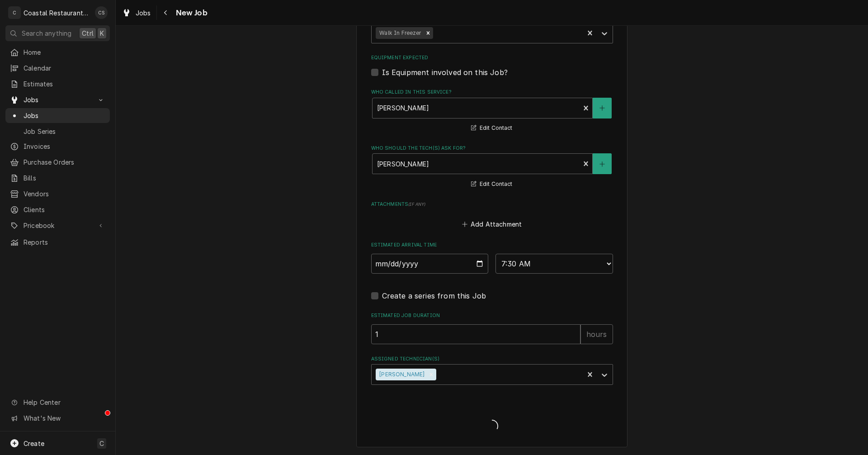  Describe the element at coordinates (492, 257) in the screenshot. I see `div: Estimated Arrival Time` at that location.